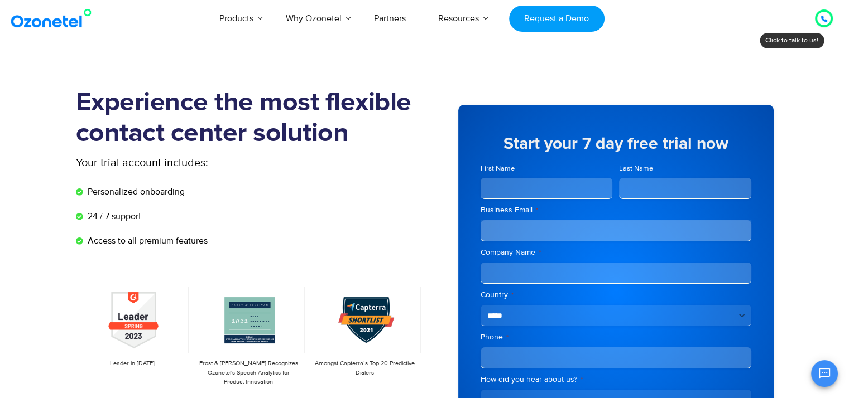 The height and width of the screenshot is (398, 849). Describe the element at coordinates (250, 118) in the screenshot. I see `h1: Experience the most flexible contact center solution` at that location.